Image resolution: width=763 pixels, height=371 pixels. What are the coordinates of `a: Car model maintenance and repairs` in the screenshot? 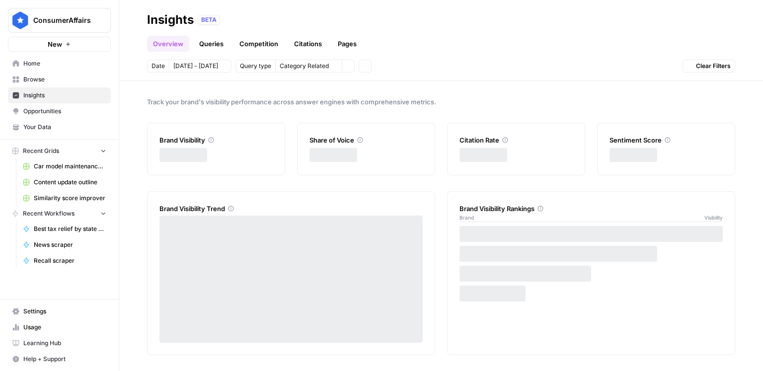 It's located at (65, 166).